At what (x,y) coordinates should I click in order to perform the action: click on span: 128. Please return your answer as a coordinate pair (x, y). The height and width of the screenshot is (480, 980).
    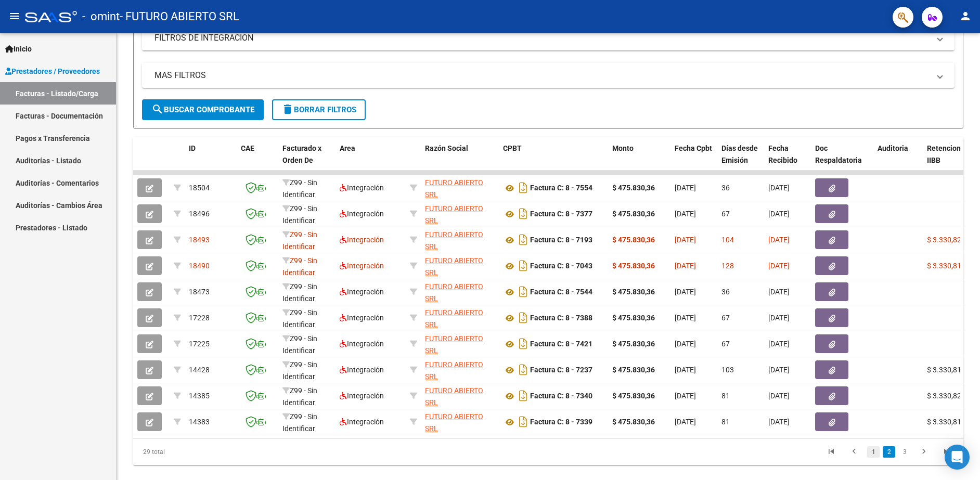
    Looking at the image, I should click on (728, 266).